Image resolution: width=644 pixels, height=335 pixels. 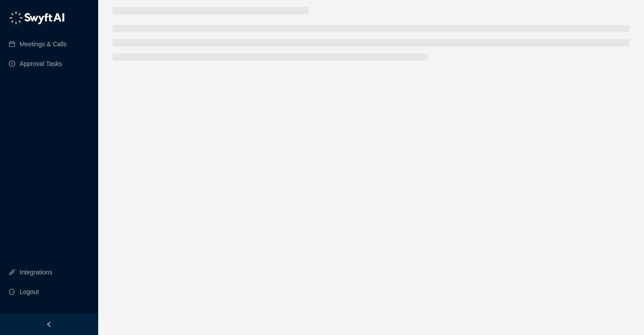 I want to click on span: Logout, so click(x=29, y=292).